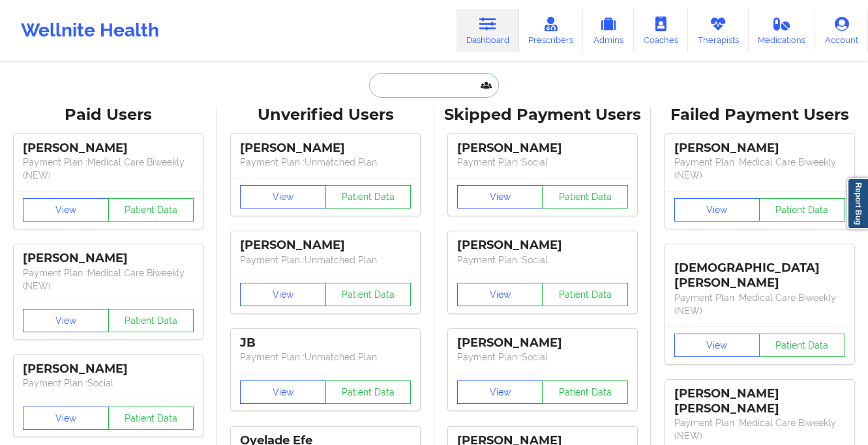 Image resolution: width=868 pixels, height=445 pixels. Describe the element at coordinates (782, 31) in the screenshot. I see `a: Medications` at that location.